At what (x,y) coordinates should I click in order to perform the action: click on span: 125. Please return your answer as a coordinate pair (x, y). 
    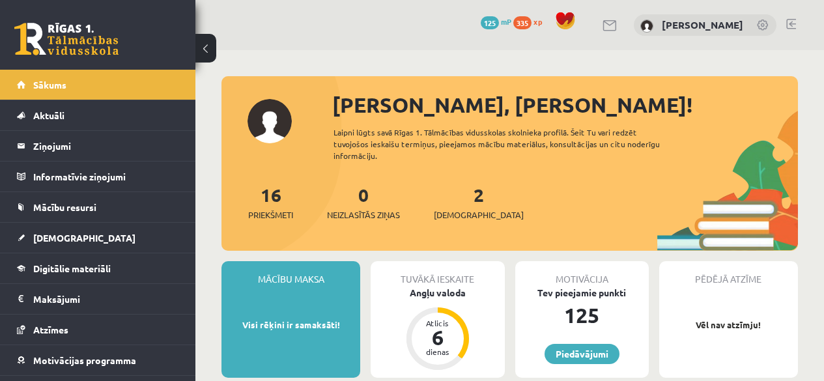
    Looking at the image, I should click on (490, 23).